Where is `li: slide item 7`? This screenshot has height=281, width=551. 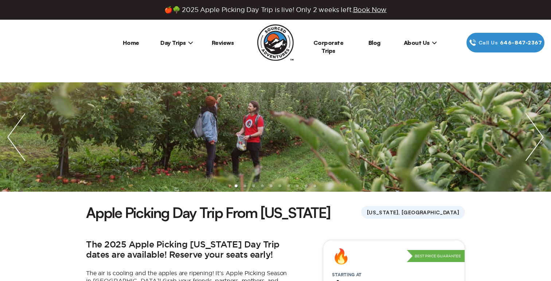
li: slide item 7 is located at coordinates (289, 186).